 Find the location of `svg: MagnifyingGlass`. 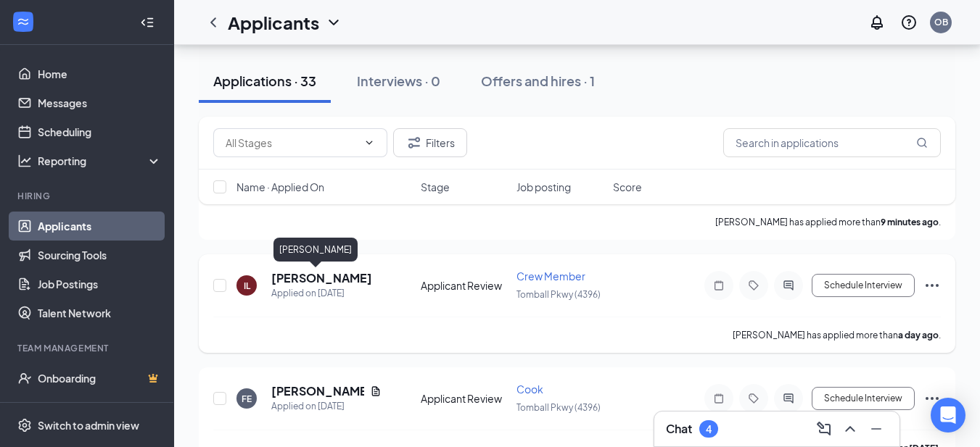

svg: MagnifyingGlass is located at coordinates (922, 143).